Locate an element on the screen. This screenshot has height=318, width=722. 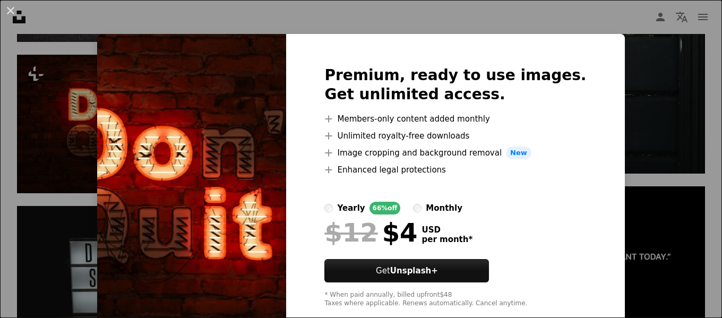
li: Unlimited royalty-free downloads is located at coordinates (455, 136).